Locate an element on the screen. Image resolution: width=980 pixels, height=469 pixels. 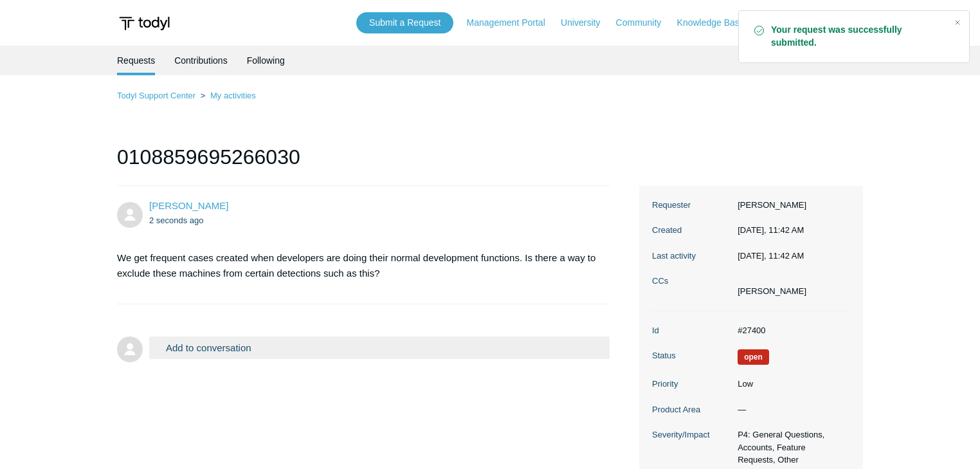
dt: Product Area is located at coordinates (691, 409).